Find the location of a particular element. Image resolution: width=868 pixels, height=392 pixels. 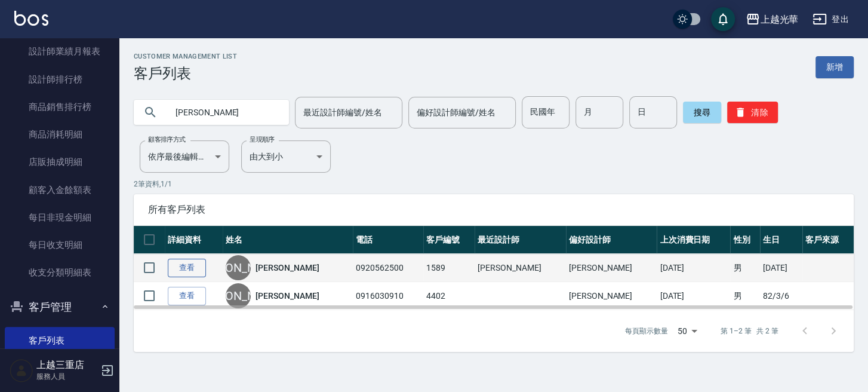

th: 生日 is located at coordinates (781, 240).